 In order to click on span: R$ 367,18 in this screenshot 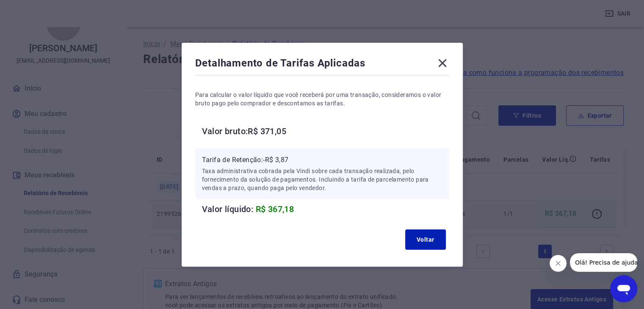, I will do `click(275, 209)`.